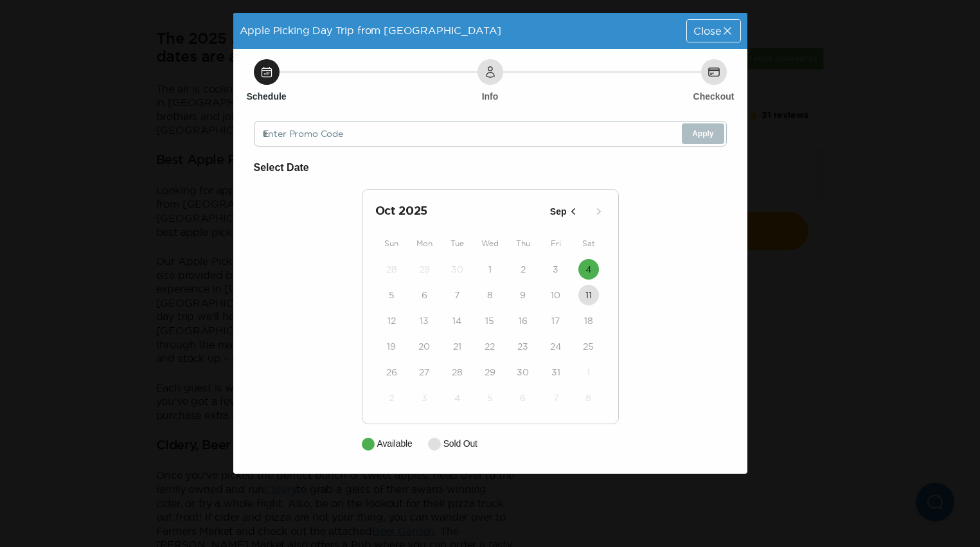  Describe the element at coordinates (490, 321) in the screenshot. I see `time: 15` at that location.